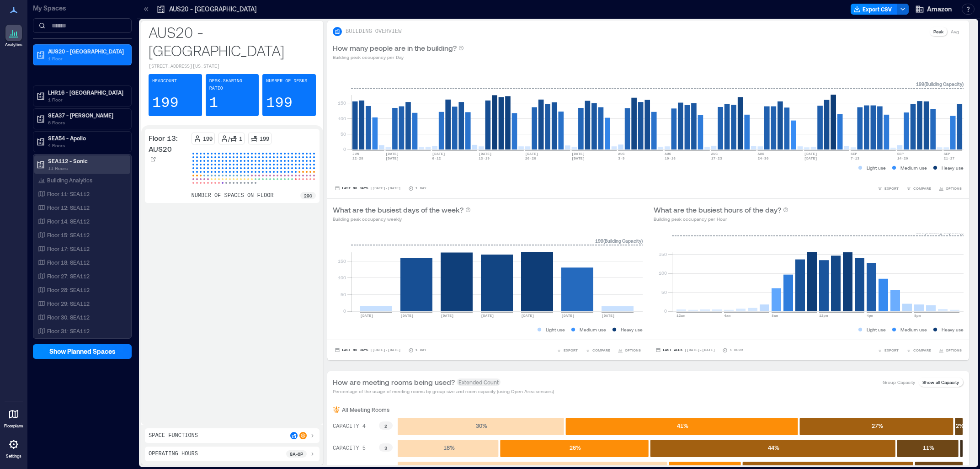 The height and width of the screenshot is (469, 980). Describe the element at coordinates (398, 210) in the screenshot. I see `p: What are the busiest days of the week?` at that location.